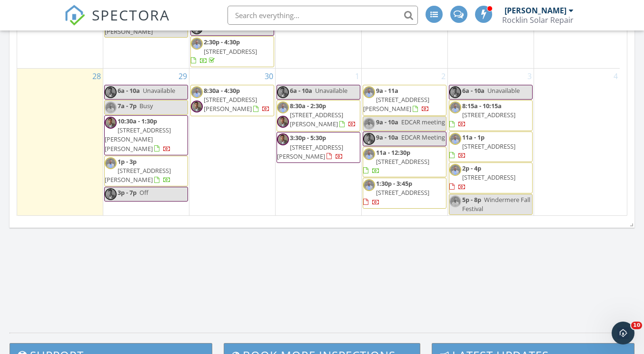 The image size is (644, 354). Describe the element at coordinates (387, 90) in the screenshot. I see `span: 9a - 11a` at that location.